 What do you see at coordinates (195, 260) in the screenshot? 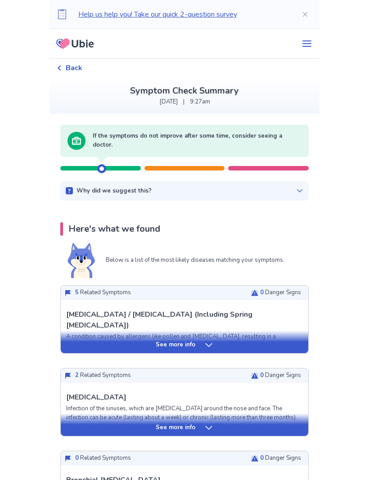
I see `p: Below is a list of the most likely diseases matching your symptoms.` at bounding box center [195, 260].